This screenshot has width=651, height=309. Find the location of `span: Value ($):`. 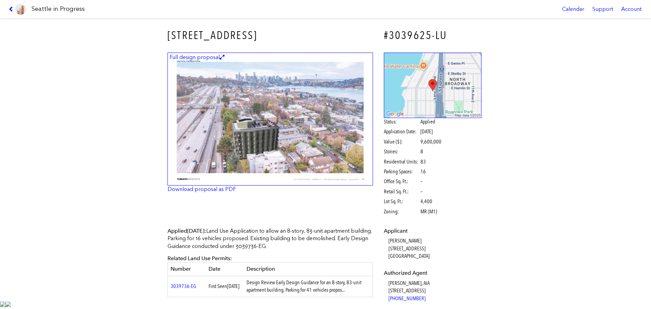

span: Value ($): is located at coordinates (401, 142).